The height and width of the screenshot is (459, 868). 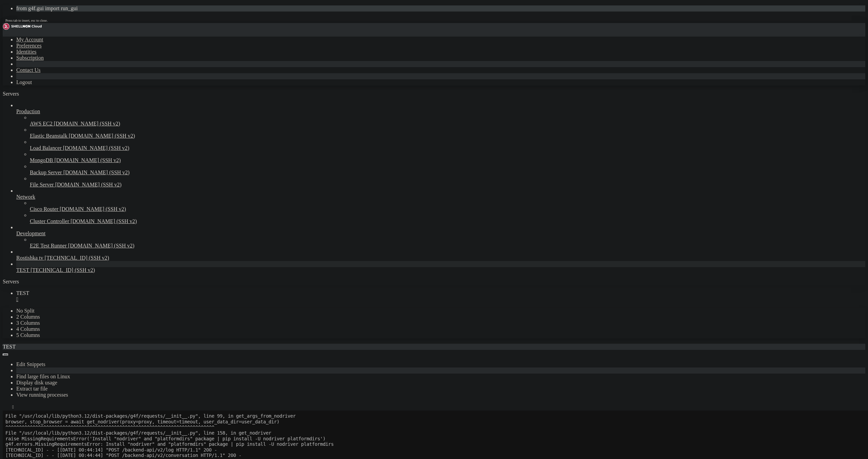 What do you see at coordinates (391, 124) in the screenshot?
I see `x-row: return await asyncio.wait_for(callback(), timeout) if timeout is not None else await callback()` at bounding box center [391, 124].